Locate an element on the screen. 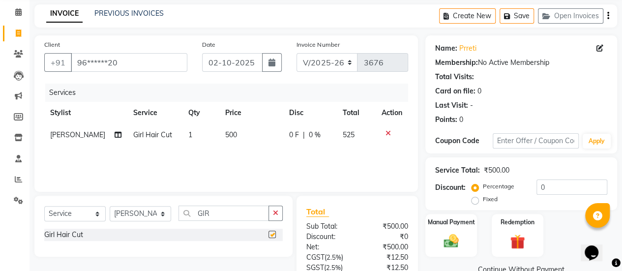  button: Open Invoices is located at coordinates (571, 16).